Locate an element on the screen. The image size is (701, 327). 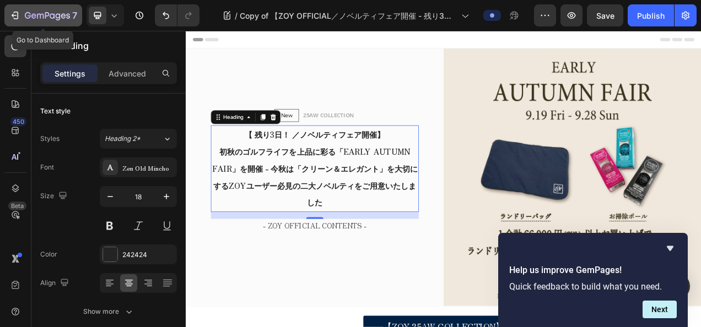
div: Align is located at coordinates (56, 283).